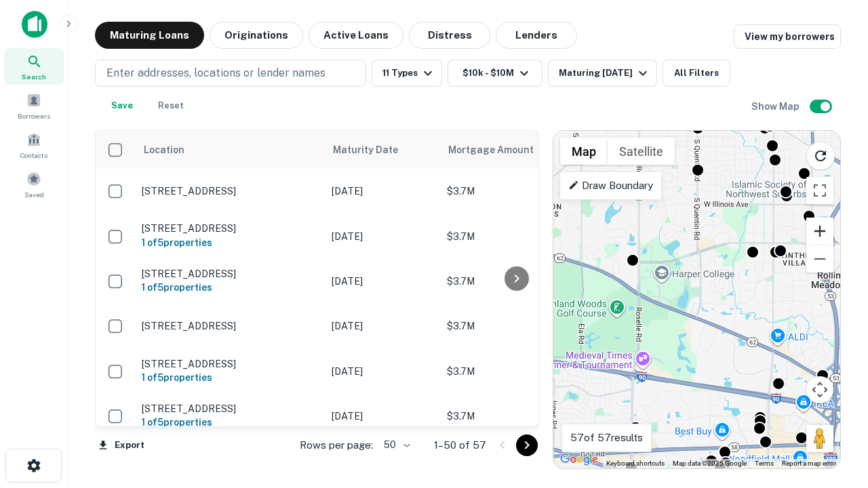 The width and height of the screenshot is (868, 488). I want to click on p: Rows per page:, so click(336, 445).